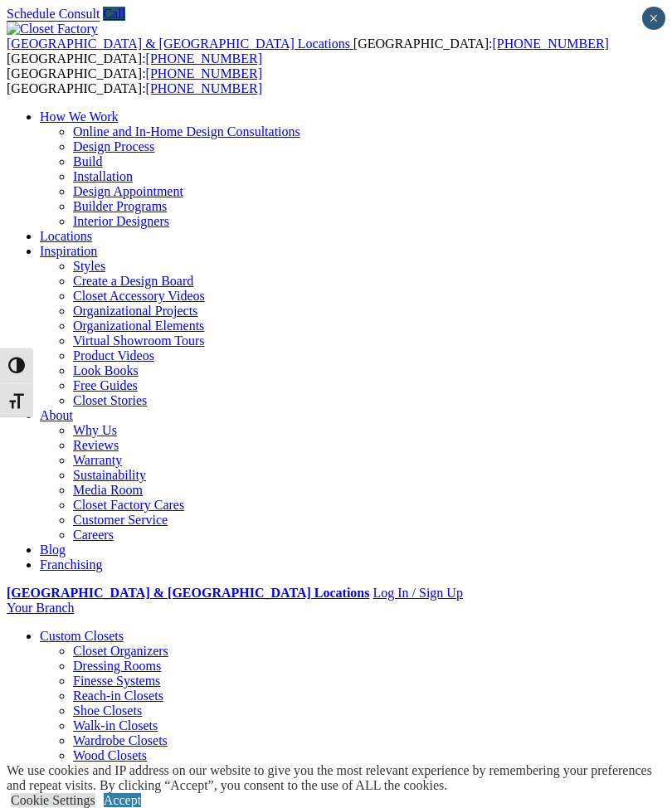 Image resolution: width=672 pixels, height=808 pixels. I want to click on a: Organizational Projects, so click(135, 311).